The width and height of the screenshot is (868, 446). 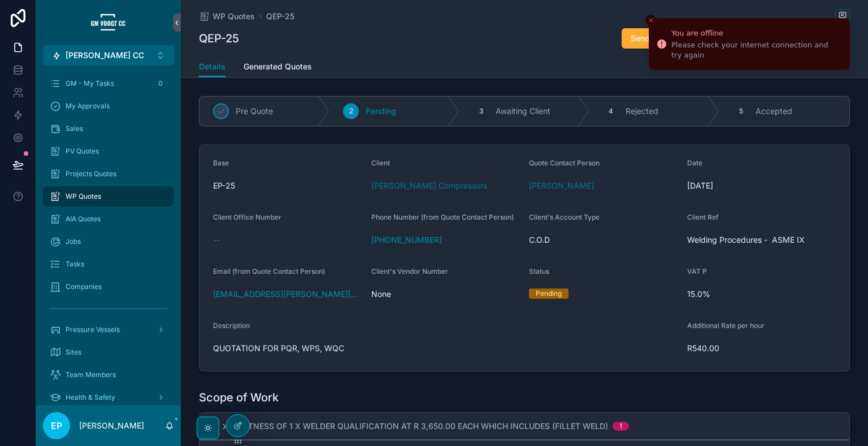 I want to click on a: Tasks, so click(x=108, y=264).